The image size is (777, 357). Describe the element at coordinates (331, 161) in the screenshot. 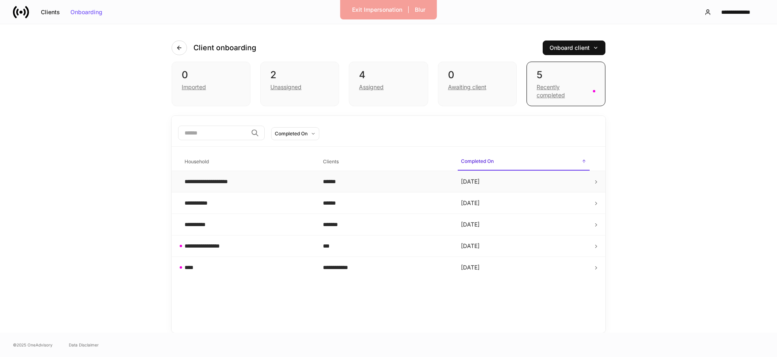

I see `h6: Clients` at that location.